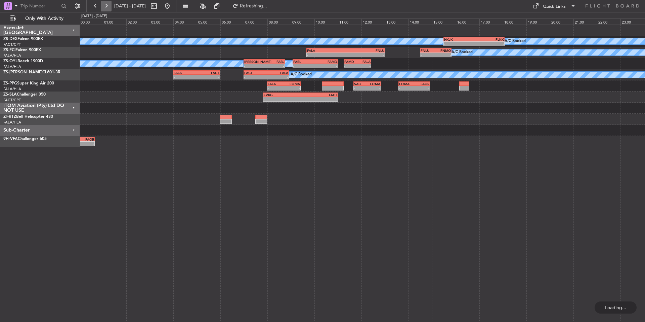  Describe the element at coordinates (254, 6) in the screenshot. I see `span: Refreshing...` at that location.